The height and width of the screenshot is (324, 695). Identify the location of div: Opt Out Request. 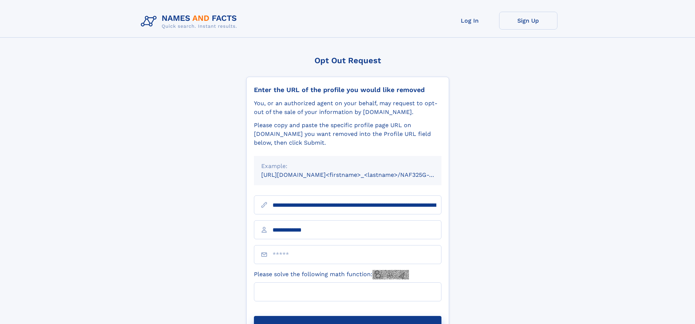
(348, 60).